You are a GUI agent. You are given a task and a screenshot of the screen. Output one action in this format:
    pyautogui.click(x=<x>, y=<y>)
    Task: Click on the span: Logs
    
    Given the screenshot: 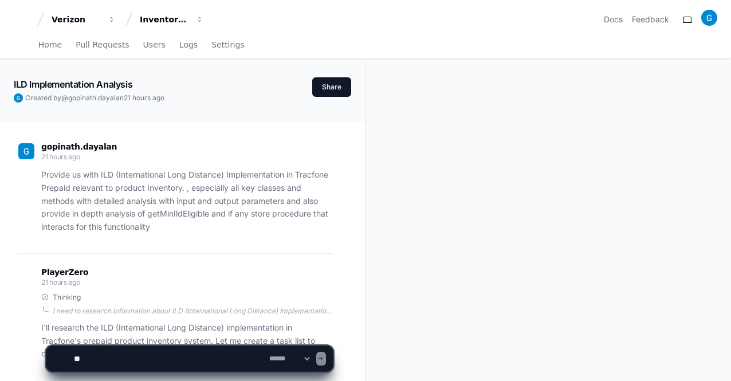 What is the action you would take?
    pyautogui.click(x=188, y=45)
    